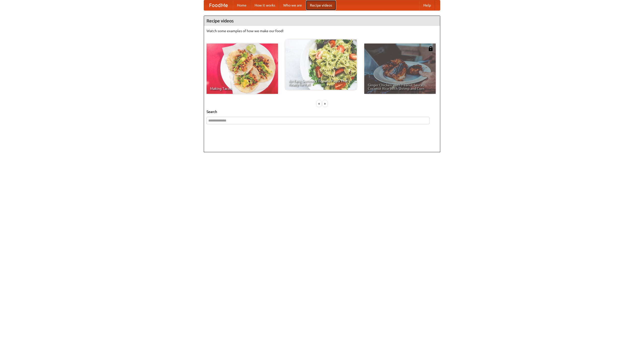 Image resolution: width=644 pixels, height=356 pixels. I want to click on a: Home, so click(242, 5).